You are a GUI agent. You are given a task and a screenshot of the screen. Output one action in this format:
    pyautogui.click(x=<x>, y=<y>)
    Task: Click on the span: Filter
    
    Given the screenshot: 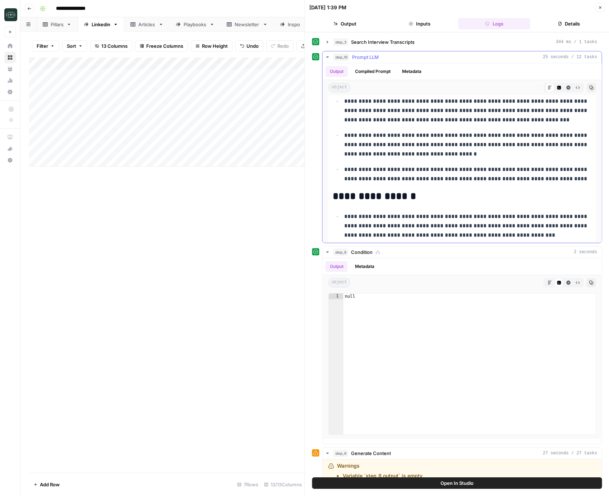 What is the action you would take?
    pyautogui.click(x=42, y=46)
    